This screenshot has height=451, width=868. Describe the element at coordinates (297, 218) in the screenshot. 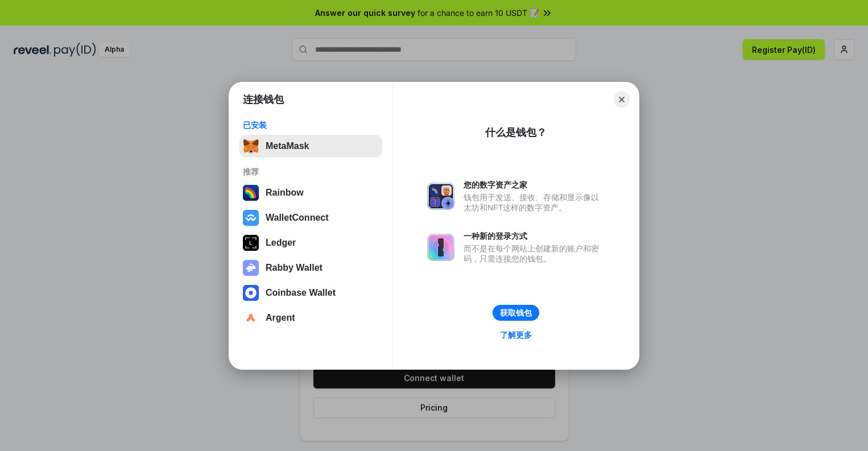

I see `div: WalletConnect` at that location.